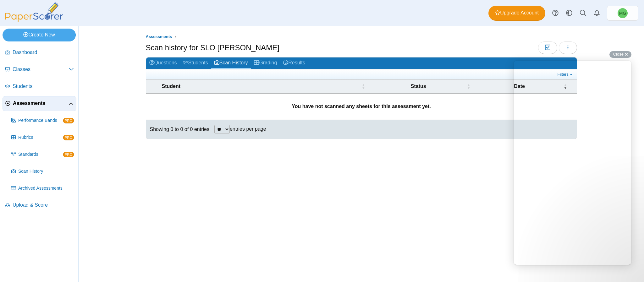 Image resolution: width=644 pixels, height=282 pixels. I want to click on img: PaperScorer, so click(34, 12).